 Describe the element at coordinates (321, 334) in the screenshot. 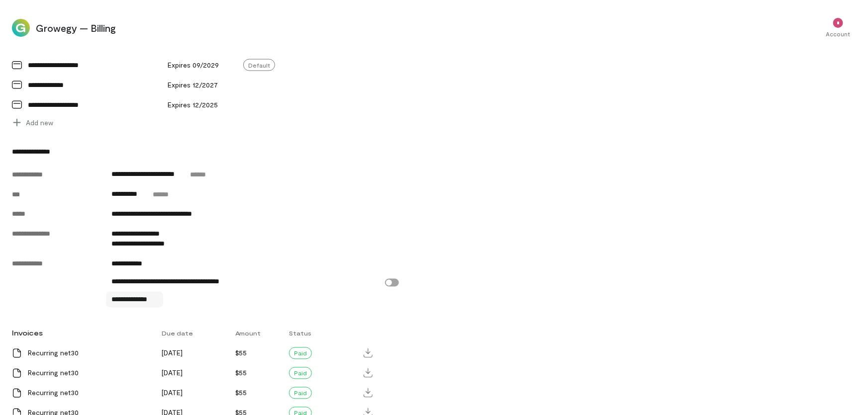

I see `div: Status` at that location.